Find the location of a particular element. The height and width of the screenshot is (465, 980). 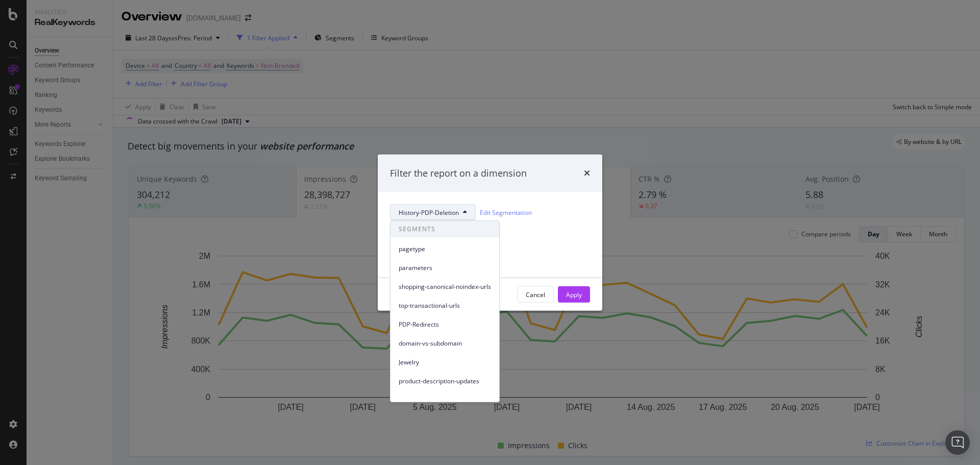

div: Cancel is located at coordinates (535, 294).